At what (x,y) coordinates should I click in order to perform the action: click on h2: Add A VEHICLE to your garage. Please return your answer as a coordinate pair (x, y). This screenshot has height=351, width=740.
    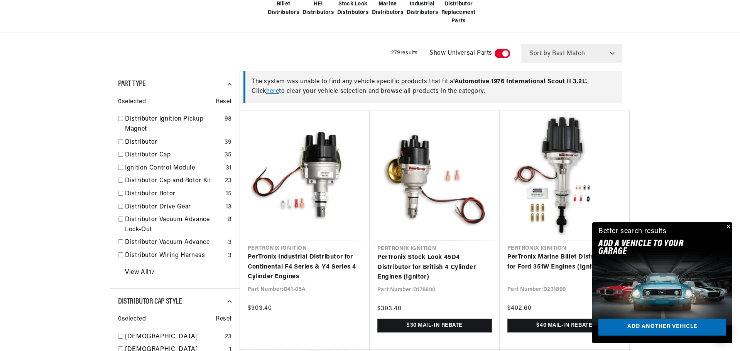
    Looking at the image, I should click on (652, 248).